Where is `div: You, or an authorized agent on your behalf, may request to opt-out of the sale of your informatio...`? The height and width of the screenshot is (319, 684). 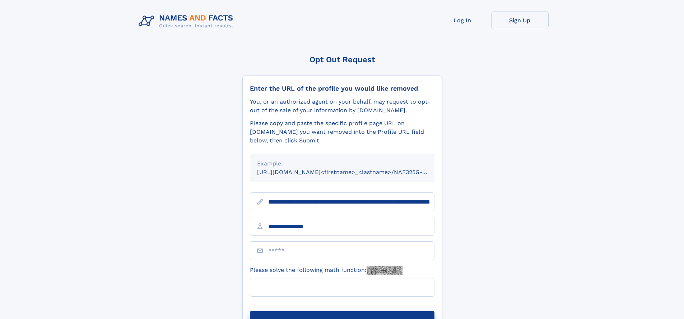
div: You, or an authorized agent on your behalf, may request to opt-out of the sale of your informatio... is located at coordinates (342, 106).